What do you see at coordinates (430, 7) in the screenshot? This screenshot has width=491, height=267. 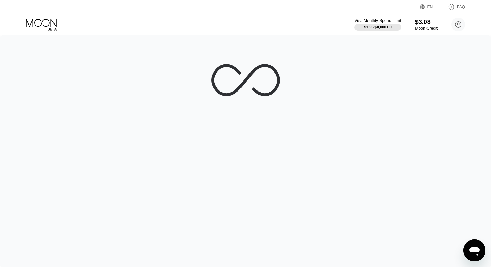 I see `div: EN` at bounding box center [430, 7].